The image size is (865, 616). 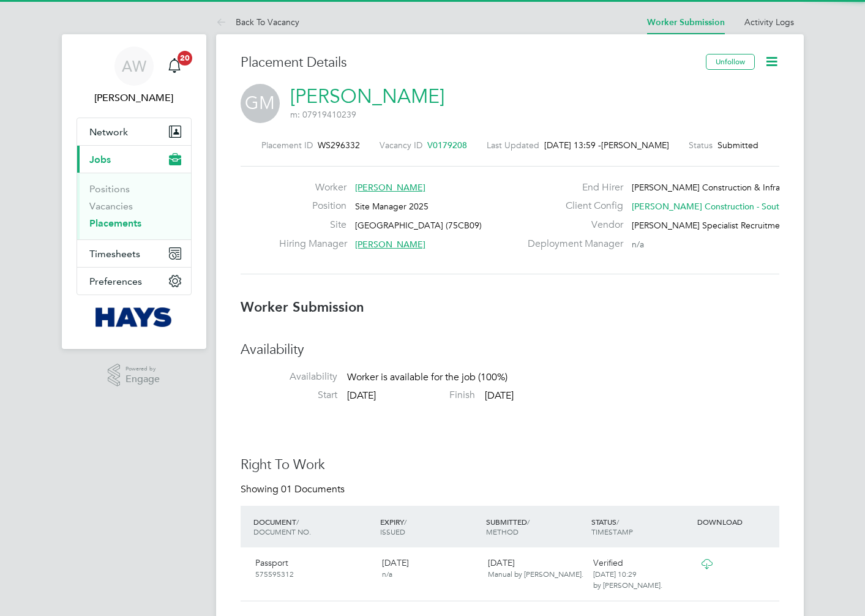 What do you see at coordinates (313, 187) in the screenshot?
I see `label: Worker` at bounding box center [313, 187].